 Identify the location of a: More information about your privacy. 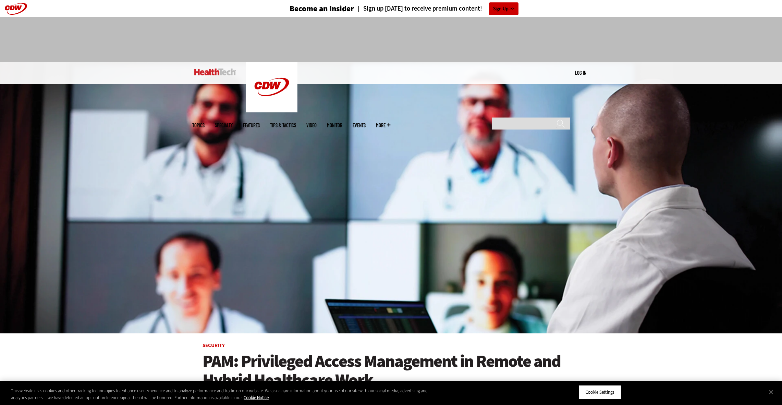
(256, 398).